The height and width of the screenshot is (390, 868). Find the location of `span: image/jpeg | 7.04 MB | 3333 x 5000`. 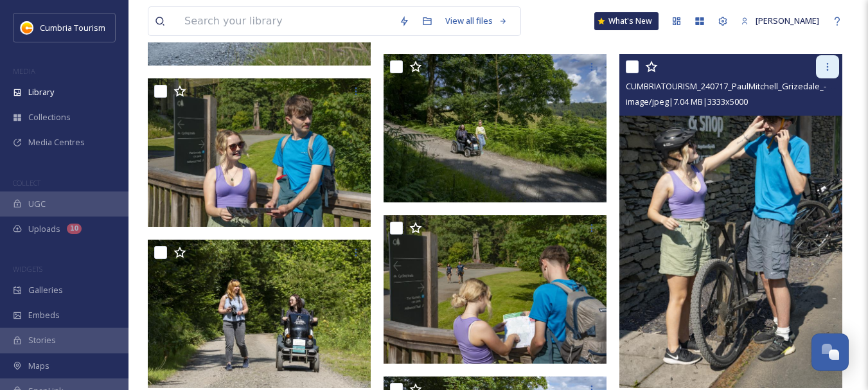

span: image/jpeg | 7.04 MB | 3333 x 5000 is located at coordinates (687, 102).